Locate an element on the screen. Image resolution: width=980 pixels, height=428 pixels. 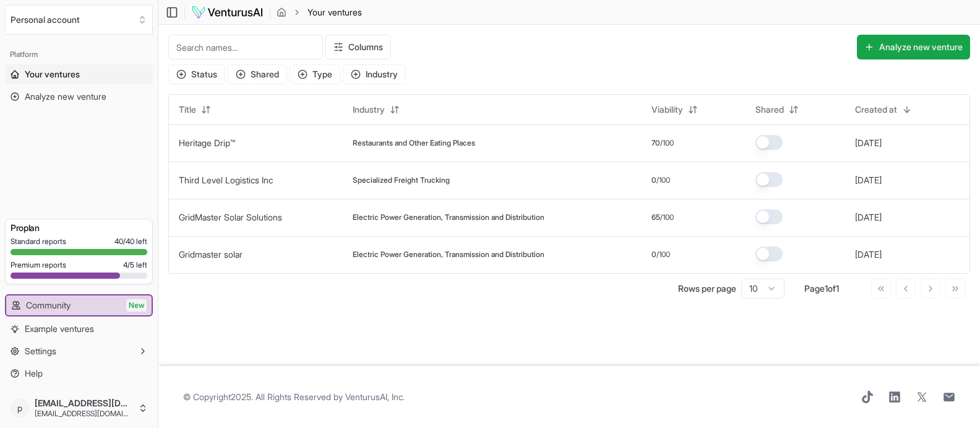
span: p is located at coordinates (20, 408).